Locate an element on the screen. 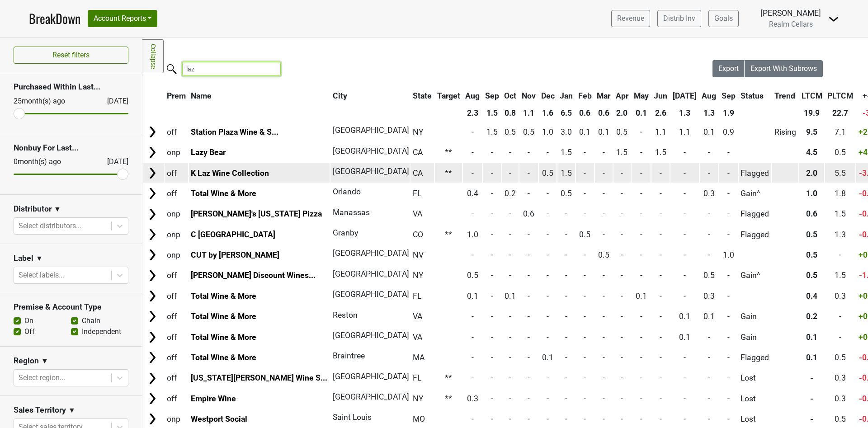  span: Prem is located at coordinates (176, 96).